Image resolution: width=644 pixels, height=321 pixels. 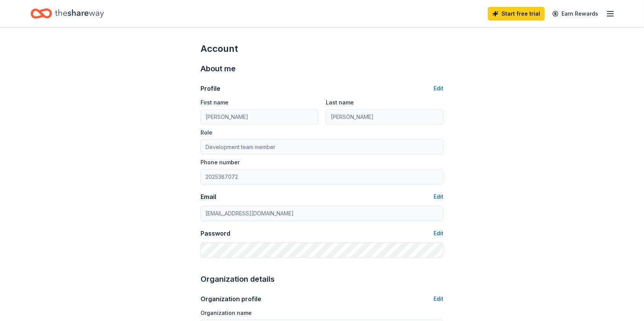 What do you see at coordinates (211, 89) in the screenshot?
I see `div: Profile` at bounding box center [211, 89].